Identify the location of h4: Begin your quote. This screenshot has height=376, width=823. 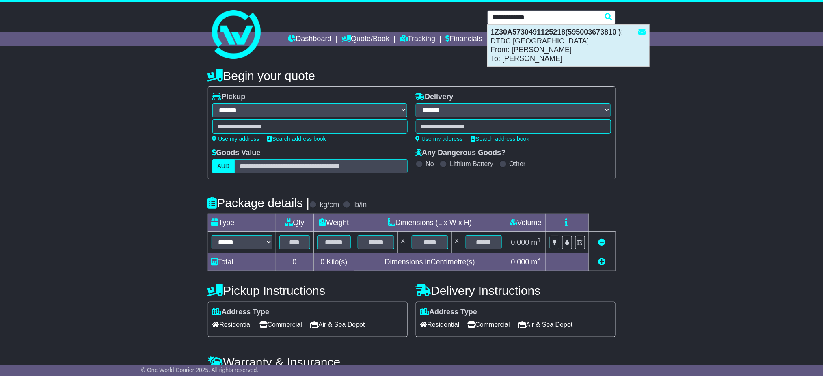
(412, 75).